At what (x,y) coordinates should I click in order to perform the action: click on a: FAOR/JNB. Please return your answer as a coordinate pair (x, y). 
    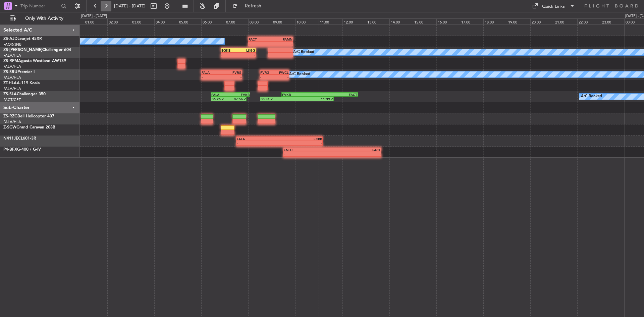
    Looking at the image, I should click on (12, 44).